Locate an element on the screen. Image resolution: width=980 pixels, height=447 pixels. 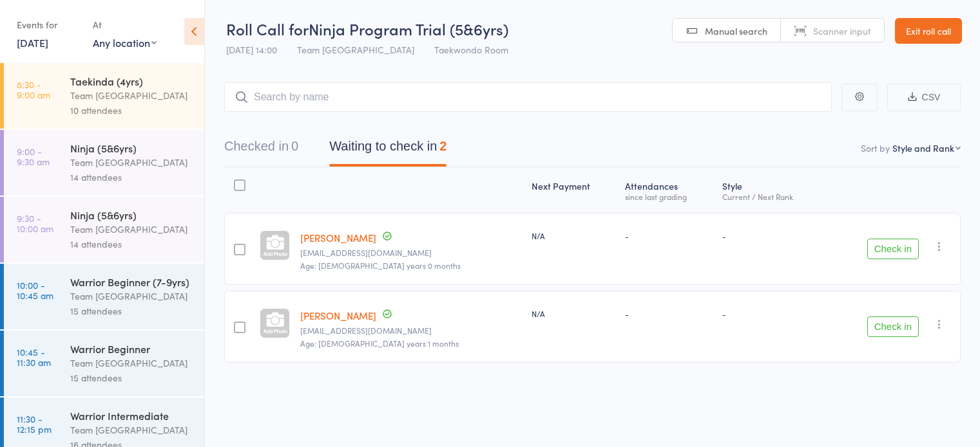
div: Style is located at coordinates (772, 190).